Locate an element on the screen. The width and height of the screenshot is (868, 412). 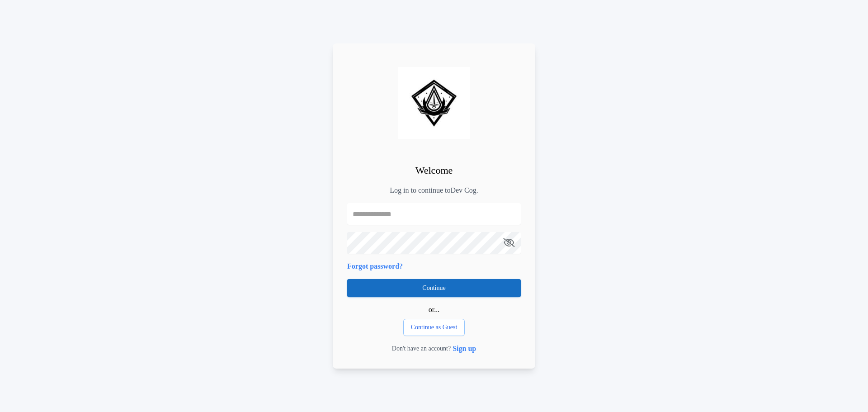
p: or... is located at coordinates (434, 310).